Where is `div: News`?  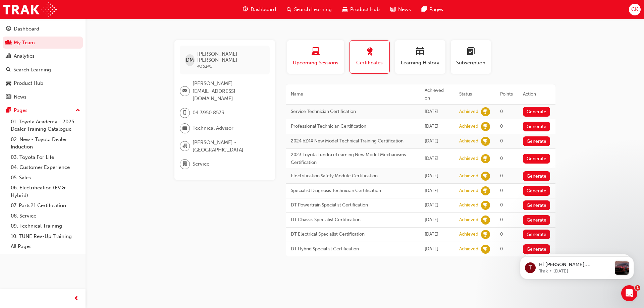 div: News is located at coordinates (20, 97).